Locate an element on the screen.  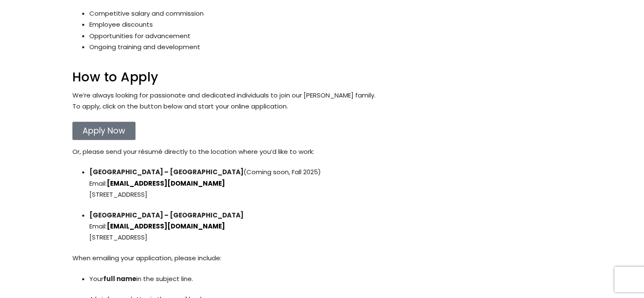
a: Apply Now is located at coordinates (104, 131).